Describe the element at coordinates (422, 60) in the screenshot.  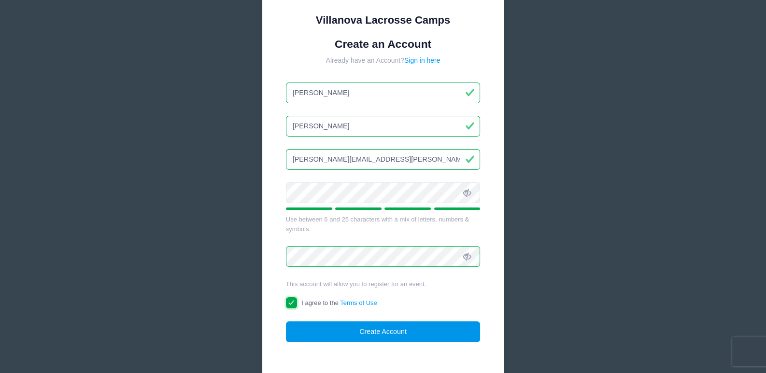
I see `a: Sign in here` at that location.